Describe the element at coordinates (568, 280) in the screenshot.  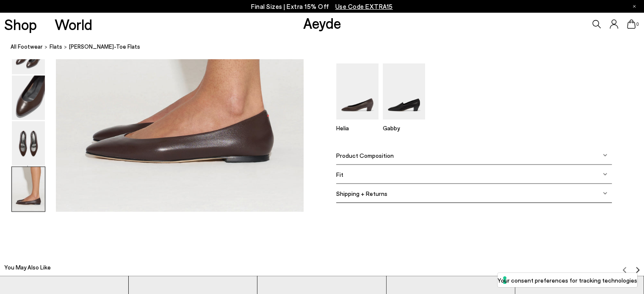
I see `label: Your consent preferences for tracking technologies` at that location.